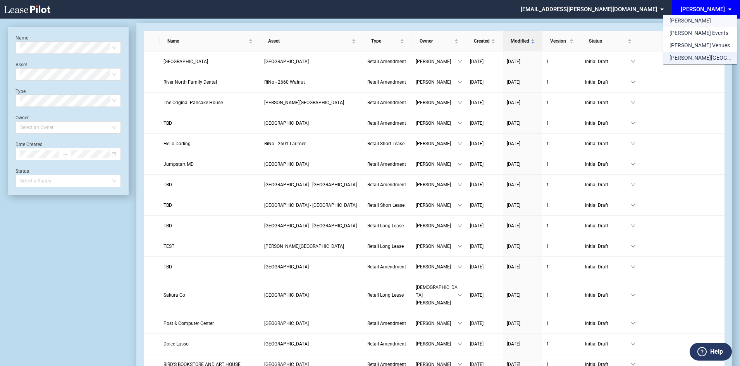 Image resolution: width=740 pixels, height=366 pixels. I want to click on button: Help, so click(711, 352).